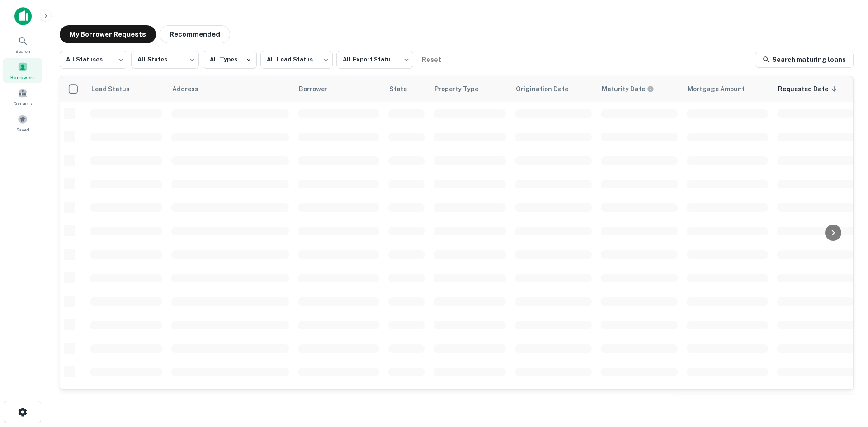 The height and width of the screenshot is (427, 868). I want to click on div: Maturity dates displayed may be estimated. Please contact the lender for the most accurate maturi..., so click(628, 89).